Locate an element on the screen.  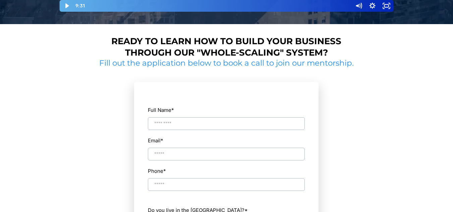
label: Phone is located at coordinates (157, 171).